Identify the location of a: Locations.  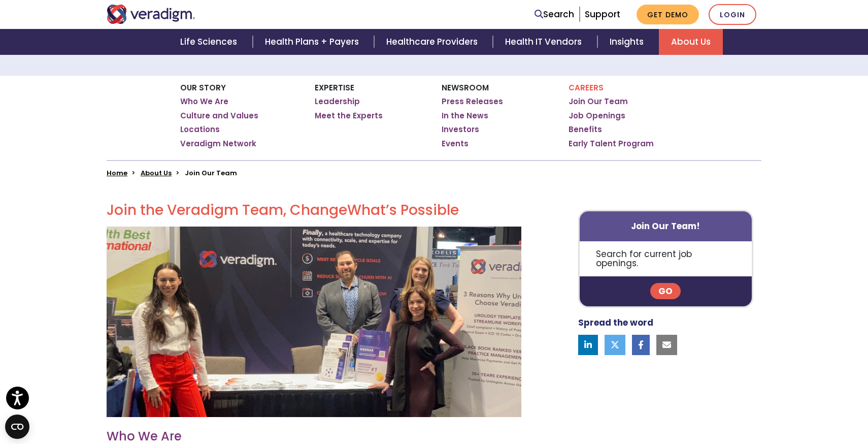
(200, 130).